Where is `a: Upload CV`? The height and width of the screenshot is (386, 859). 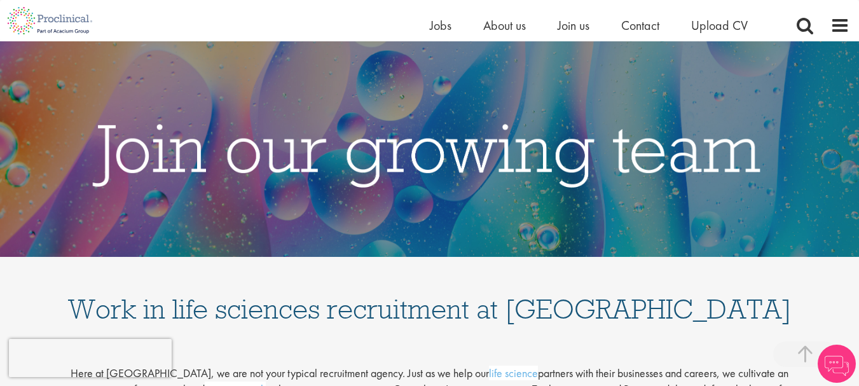 a: Upload CV is located at coordinates (719, 25).